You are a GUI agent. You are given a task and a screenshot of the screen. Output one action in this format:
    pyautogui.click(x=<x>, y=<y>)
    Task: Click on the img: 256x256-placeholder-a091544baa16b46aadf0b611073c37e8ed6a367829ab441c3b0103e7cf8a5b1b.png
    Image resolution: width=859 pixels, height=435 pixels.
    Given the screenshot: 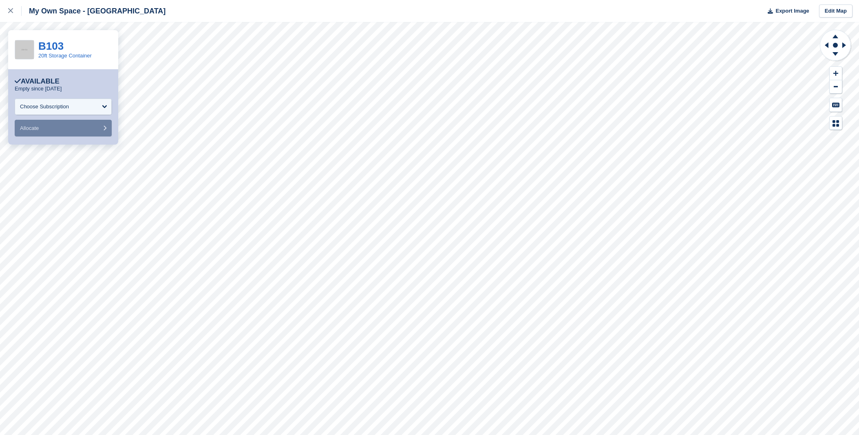 What is the action you would take?
    pyautogui.click(x=24, y=50)
    